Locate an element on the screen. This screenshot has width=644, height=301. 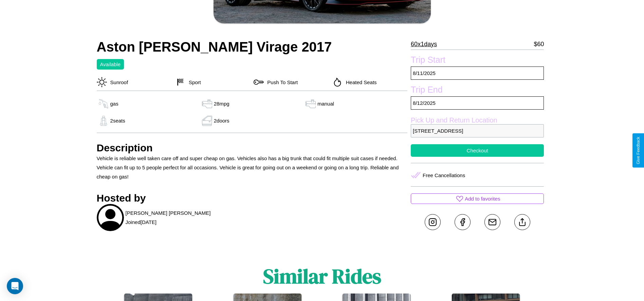
div: Give Feedback is located at coordinates (638, 150).